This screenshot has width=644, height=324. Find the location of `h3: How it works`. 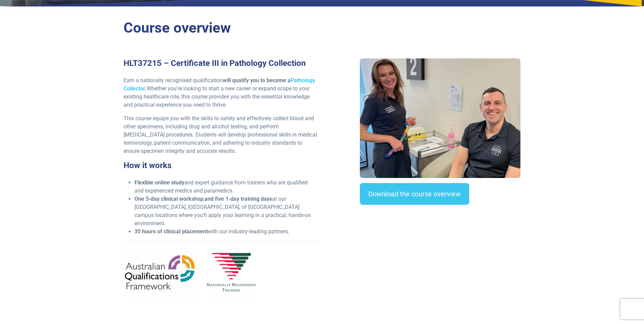

h3: How it works is located at coordinates (221, 165).